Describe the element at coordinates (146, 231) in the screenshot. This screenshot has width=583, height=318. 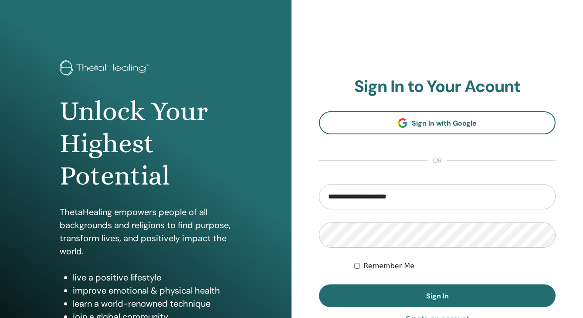
I see `p: ThetaHealing empowers people of all backgrounds and religions to find purpose, transform lives, a...` at that location.